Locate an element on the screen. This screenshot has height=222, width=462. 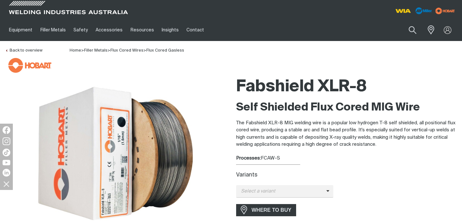
p: The Fabshield XLR-8 MIG welding wire is a popular low hydrogen T-8 self shielded, all positional ... is located at coordinates (347, 134).